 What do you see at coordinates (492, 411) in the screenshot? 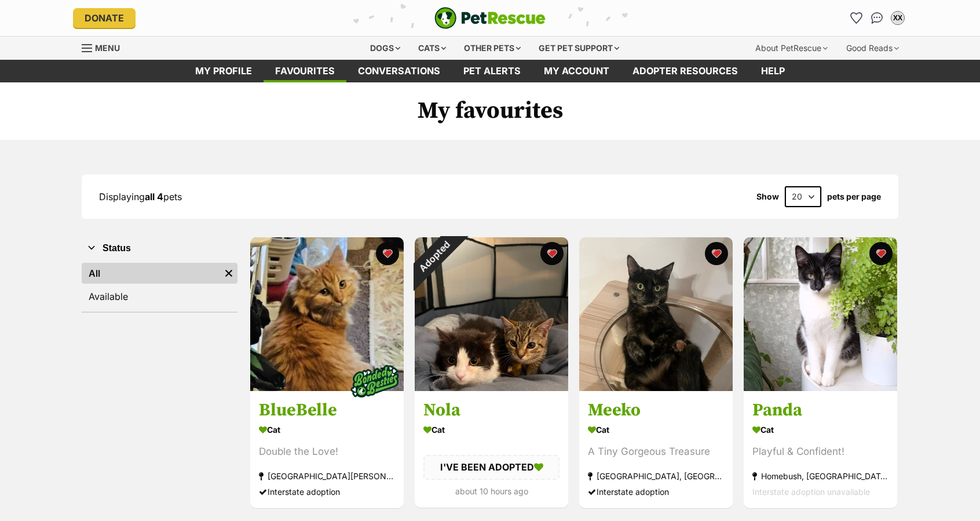
I see `h3: Nola` at bounding box center [492, 411].